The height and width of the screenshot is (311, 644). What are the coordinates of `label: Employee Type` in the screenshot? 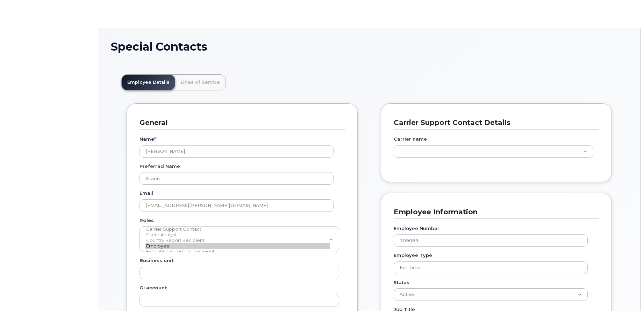 It's located at (413, 255).